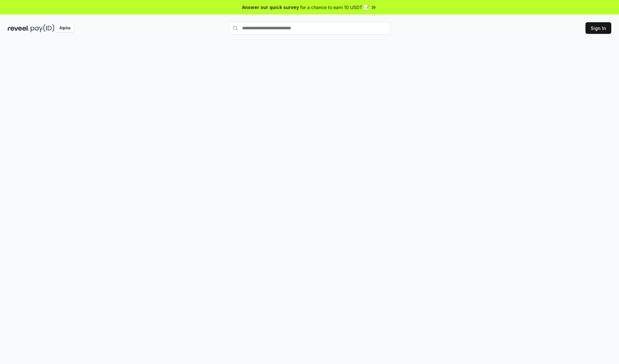 The height and width of the screenshot is (364, 619). What do you see at coordinates (271, 7) in the screenshot?
I see `span: Answer our quick survey` at bounding box center [271, 7].